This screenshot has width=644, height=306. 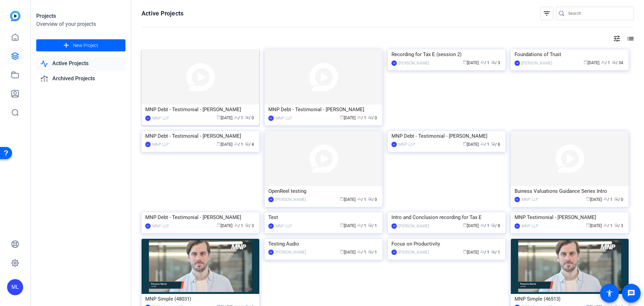 What do you see at coordinates (610, 293) in the screenshot?
I see `mat-icon: accessibility` at bounding box center [610, 293].